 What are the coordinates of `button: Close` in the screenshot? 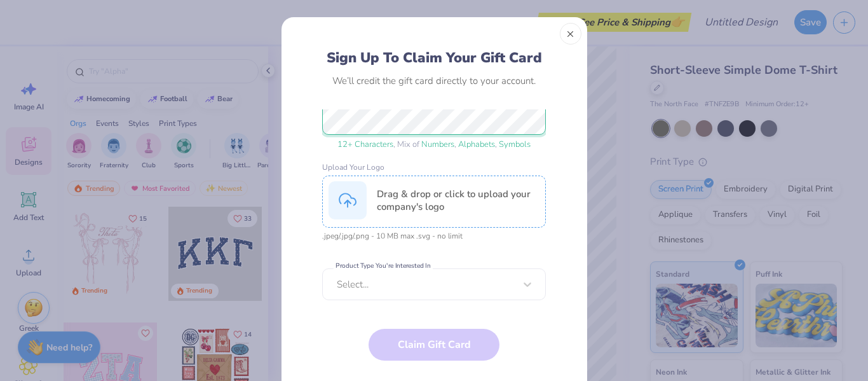 It's located at (571, 34).